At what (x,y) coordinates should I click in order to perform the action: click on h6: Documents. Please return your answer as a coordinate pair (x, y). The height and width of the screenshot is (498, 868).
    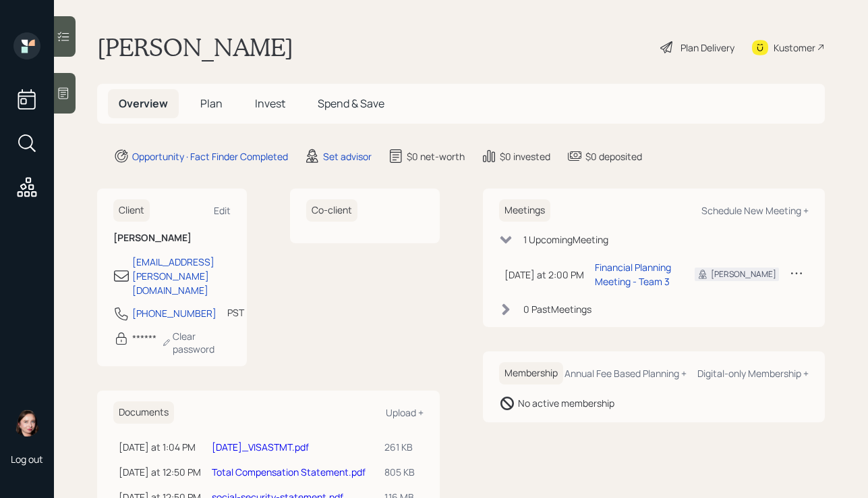
    Looking at the image, I should click on (143, 412).